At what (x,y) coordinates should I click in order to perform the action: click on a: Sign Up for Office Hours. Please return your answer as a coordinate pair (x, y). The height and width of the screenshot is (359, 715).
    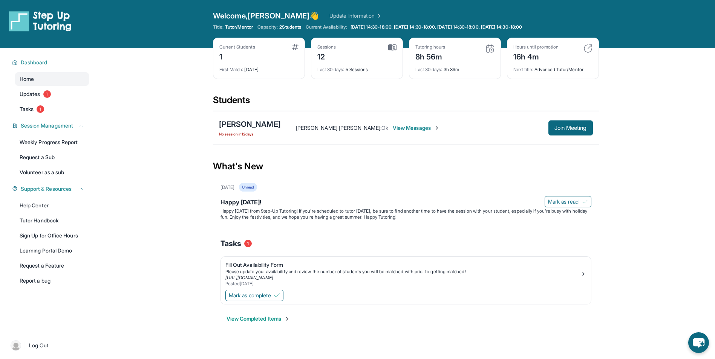
    Looking at the image, I should click on (52, 236).